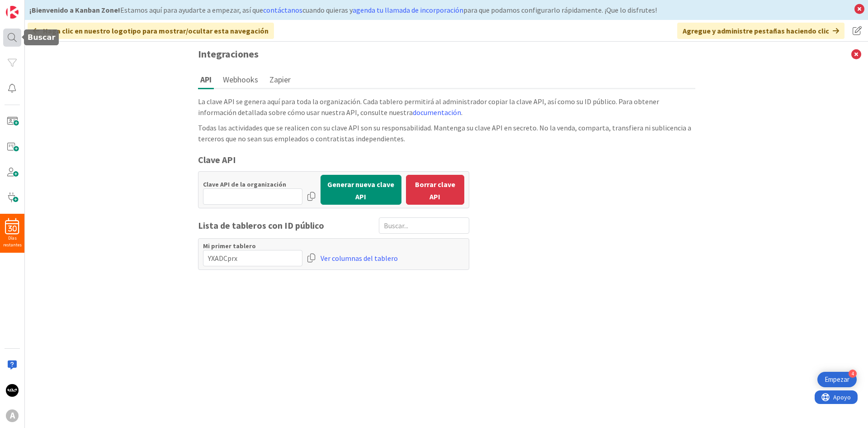  Describe the element at coordinates (41, 37) in the screenshot. I see `font: Buscar` at that location.